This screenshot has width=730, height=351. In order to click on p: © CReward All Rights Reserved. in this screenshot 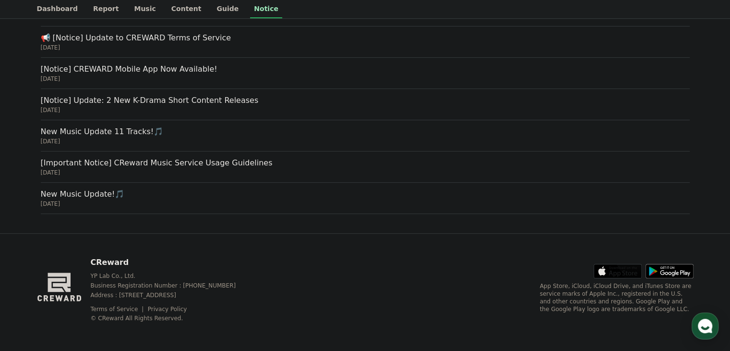, I will do `click(170, 318)`.